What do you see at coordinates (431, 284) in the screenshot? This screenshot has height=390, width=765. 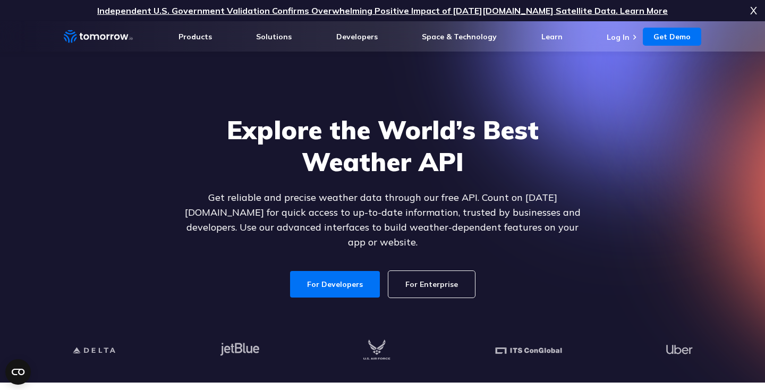 I see `a: For Enterprise` at bounding box center [431, 284].